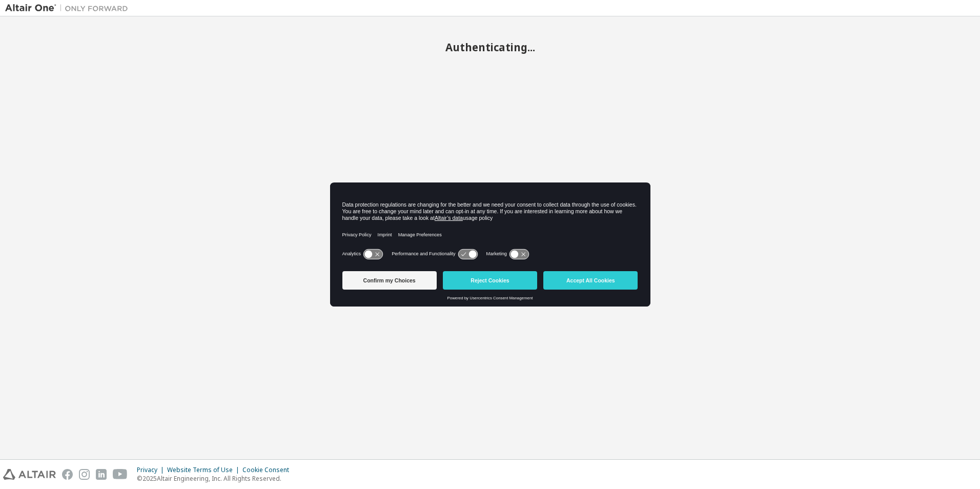  What do you see at coordinates (69, 8) in the screenshot?
I see `img: Altair One` at bounding box center [69, 8].